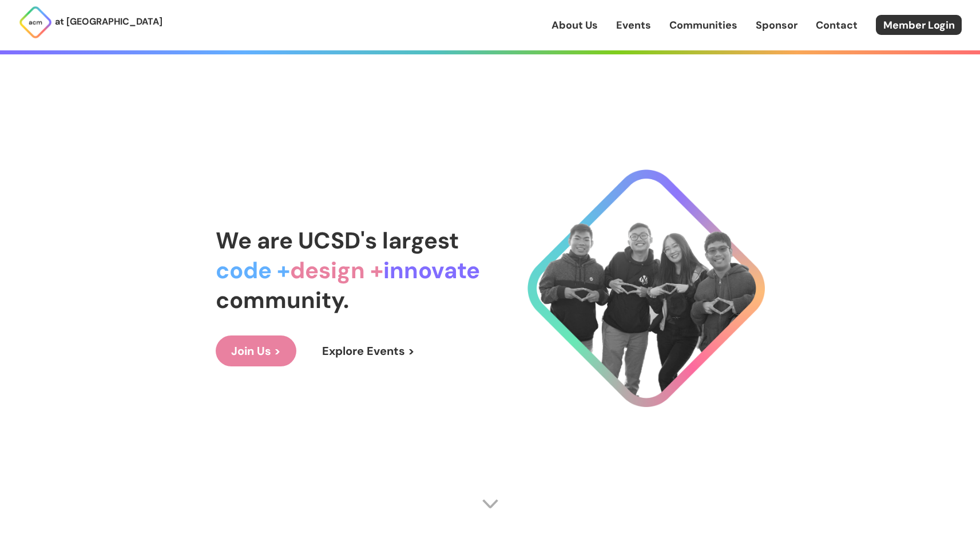 This screenshot has width=980, height=541. Describe the element at coordinates (633, 25) in the screenshot. I see `a: Events` at that location.